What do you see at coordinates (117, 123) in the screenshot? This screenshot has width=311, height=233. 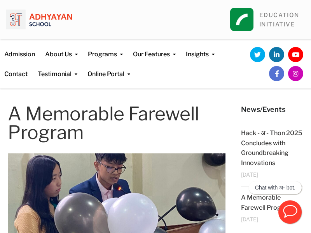 I see `h1: A Memorable Farewell Program` at bounding box center [117, 123].